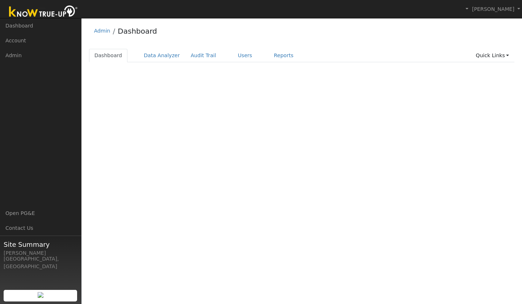 This screenshot has height=304, width=522. Describe the element at coordinates (492, 55) in the screenshot. I see `a: Quick Links` at that location.